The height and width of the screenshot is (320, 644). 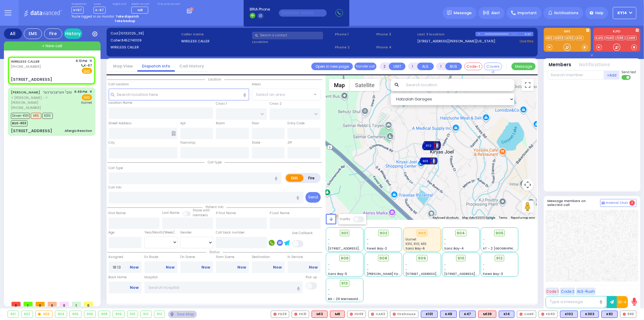 What do you see at coordinates (586, 291) in the screenshot?
I see `button: ALS-Rush` at bounding box center [586, 291].